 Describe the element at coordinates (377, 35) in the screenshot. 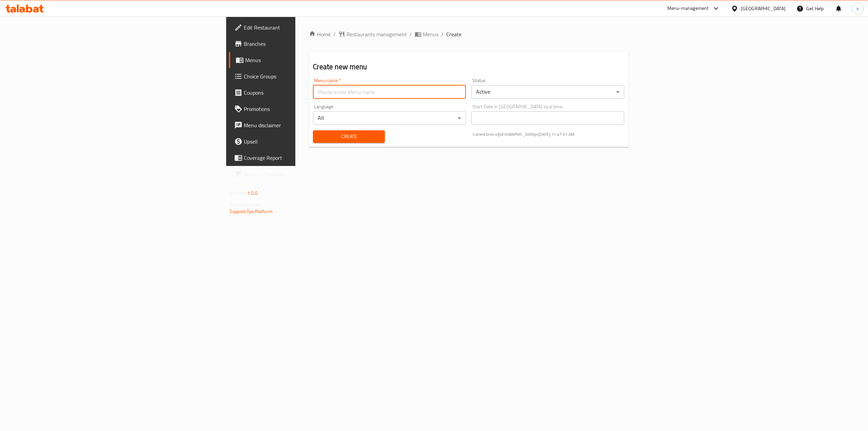

I see `span: Restaurants management` at that location.